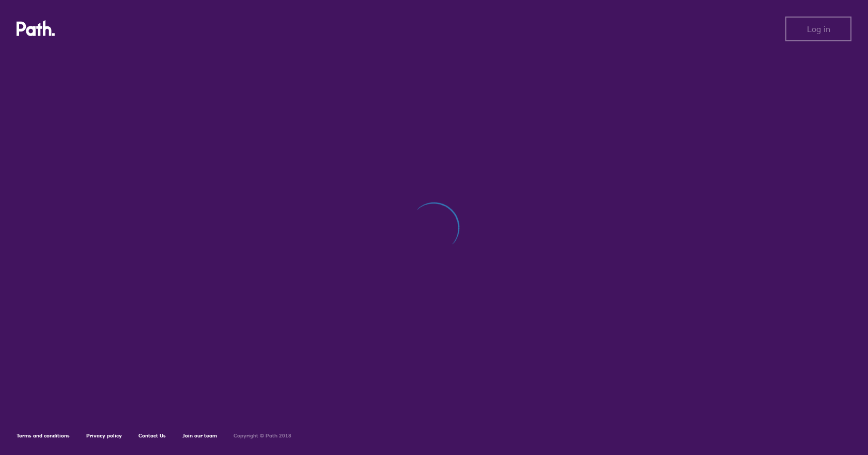  I want to click on a: Join our team, so click(200, 435).